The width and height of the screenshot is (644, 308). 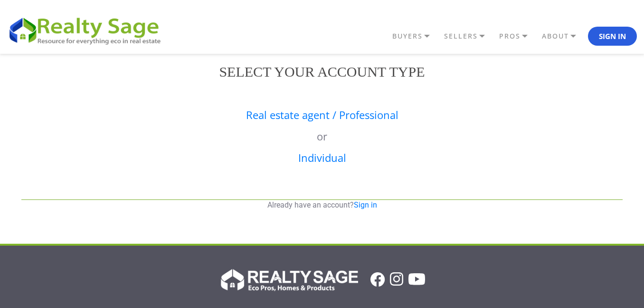 What do you see at coordinates (322, 205) in the screenshot?
I see `p: Already have an account?` at bounding box center [322, 205].